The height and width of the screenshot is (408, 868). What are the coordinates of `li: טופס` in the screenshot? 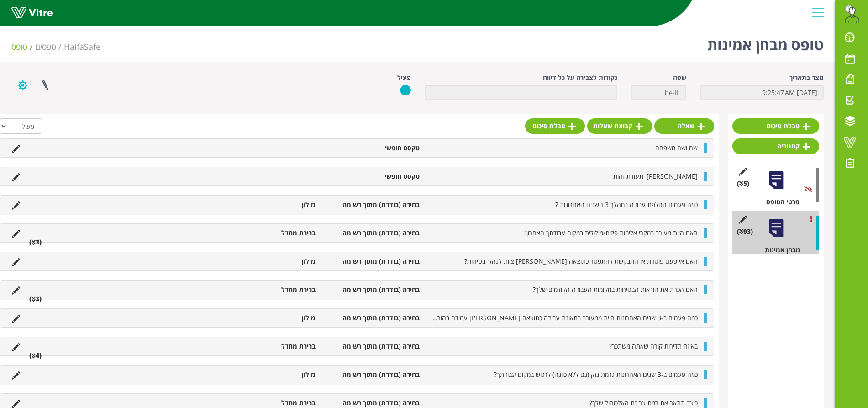 It's located at (23, 47).